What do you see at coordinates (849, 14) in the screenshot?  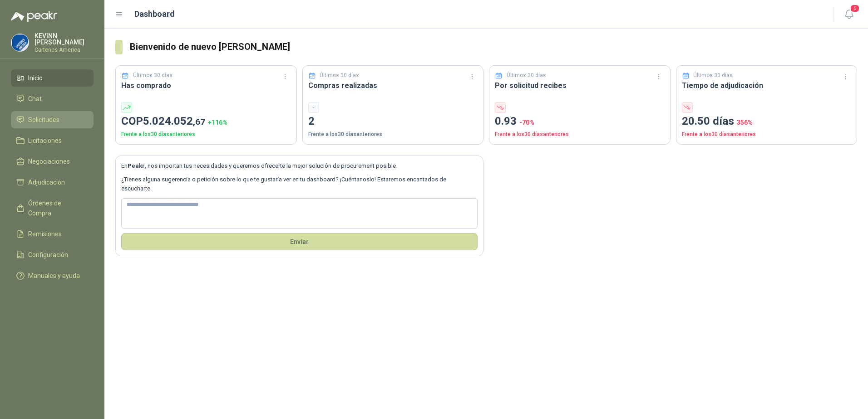 I see `button: 6` at bounding box center [849, 14].